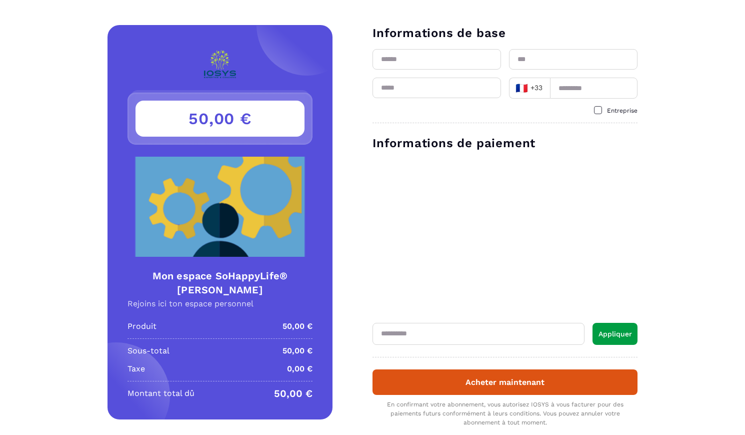 This screenshot has height=435, width=745. I want to click on h3: Informations de base, so click(505, 33).